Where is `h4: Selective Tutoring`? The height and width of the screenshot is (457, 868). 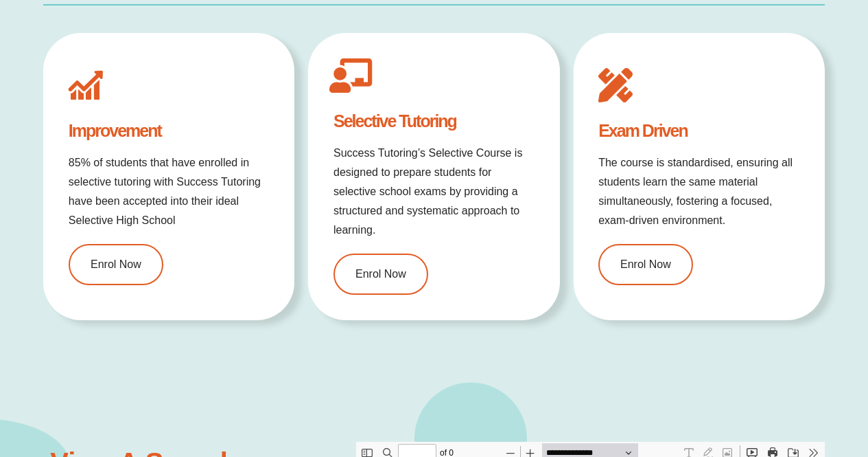
h4: Selective Tutoring is located at coordinates (434, 121).